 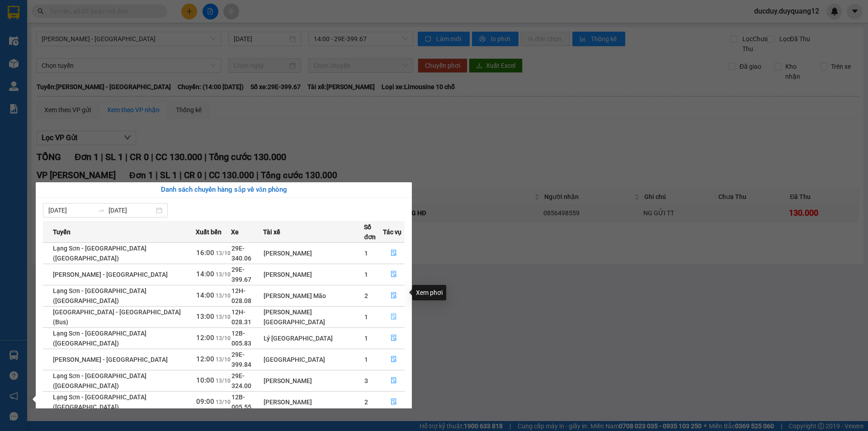 What do you see at coordinates (272, 232) in the screenshot?
I see `span: Tài xế` at bounding box center [272, 232].